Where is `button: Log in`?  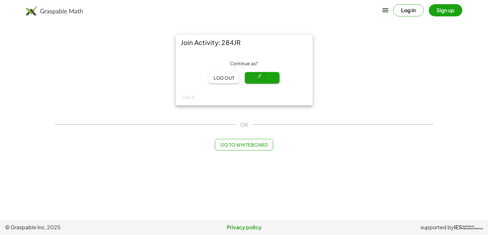
button: Log in is located at coordinates (408, 10).